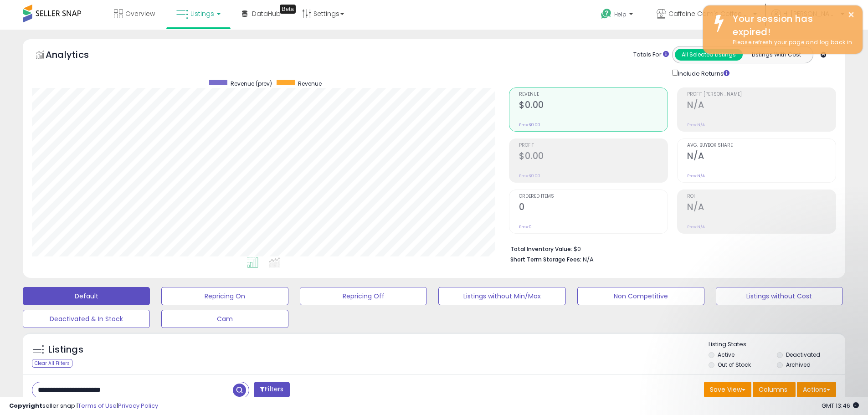 Image resolution: width=868 pixels, height=415 pixels. Describe the element at coordinates (618, 15) in the screenshot. I see `a: Help` at that location.